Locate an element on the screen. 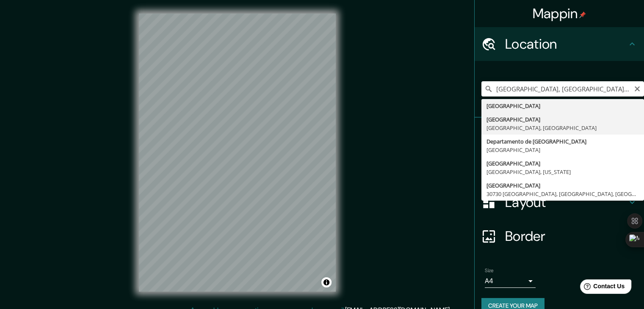 This screenshot has width=644, height=309. div: Layout is located at coordinates (559, 203).